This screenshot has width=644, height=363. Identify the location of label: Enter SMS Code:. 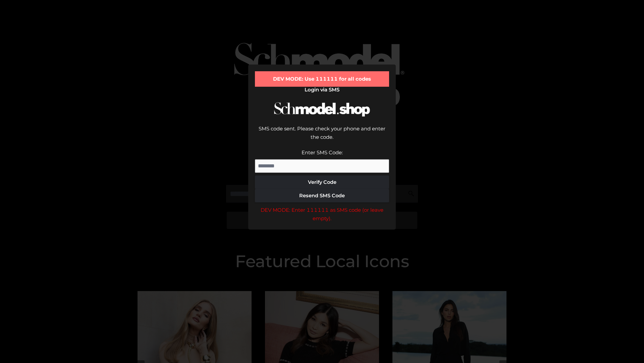
(322, 152).